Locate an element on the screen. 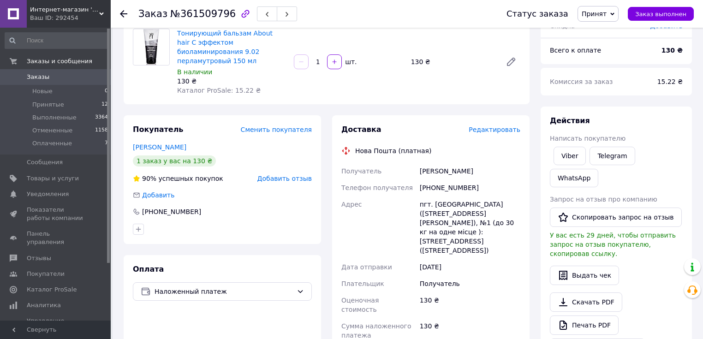 The image size is (703, 339). span: Принят is located at coordinates (594, 14).